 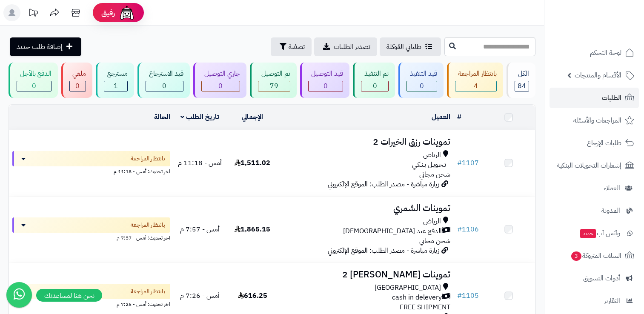 What do you see at coordinates (164, 74) in the screenshot?
I see `div: قيد الاسترجاع` at bounding box center [164, 74].